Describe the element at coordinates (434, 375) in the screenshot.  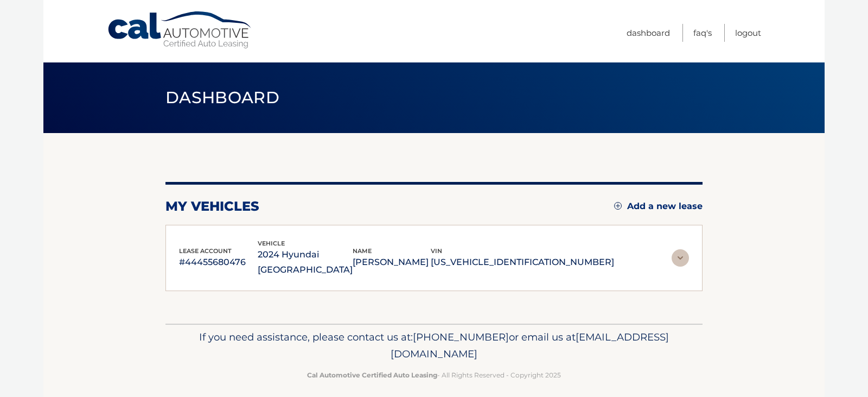
I see `p: - All Rights Reserved - Copyright 2025` at that location.